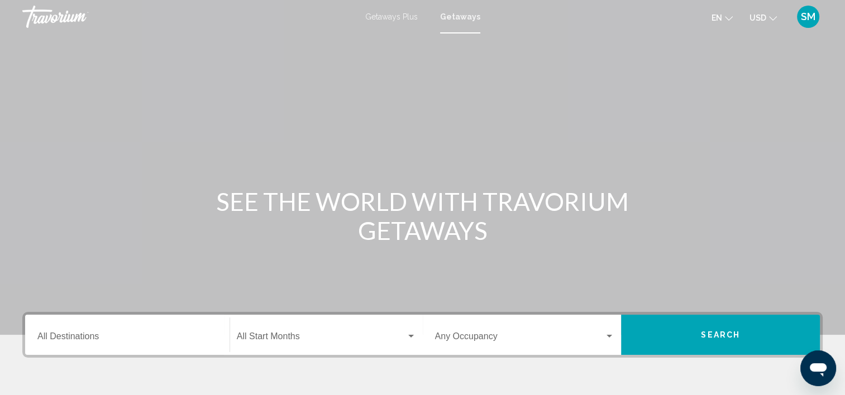 Image resolution: width=845 pixels, height=395 pixels. What do you see at coordinates (720, 336) in the screenshot?
I see `span: Search` at bounding box center [720, 336].